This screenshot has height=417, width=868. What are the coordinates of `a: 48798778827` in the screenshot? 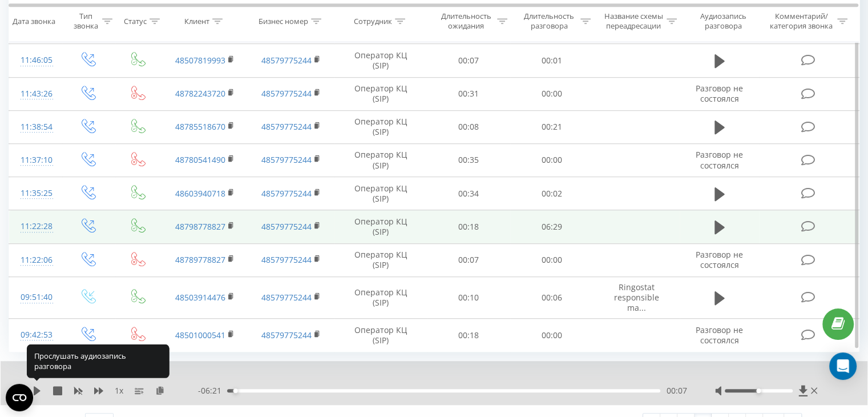 It's located at (201, 226).